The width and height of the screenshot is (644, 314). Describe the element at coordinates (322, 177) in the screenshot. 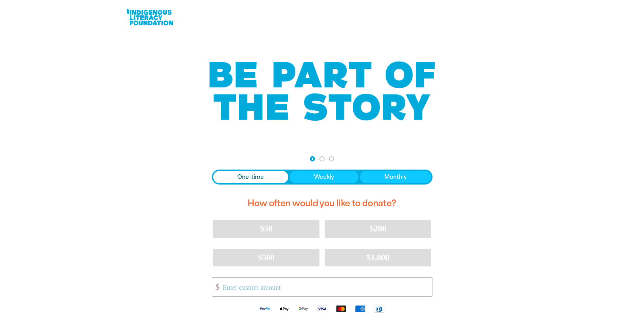

I see `div: Donation frequency` at that location.